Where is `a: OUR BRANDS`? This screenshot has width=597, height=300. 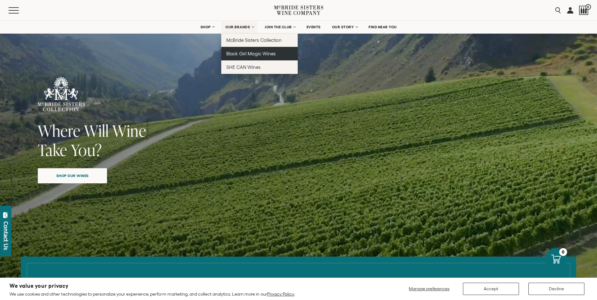
a: OUR BRANDS is located at coordinates (239, 27).